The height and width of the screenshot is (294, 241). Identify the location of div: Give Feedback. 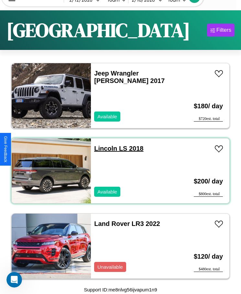
(6, 149).